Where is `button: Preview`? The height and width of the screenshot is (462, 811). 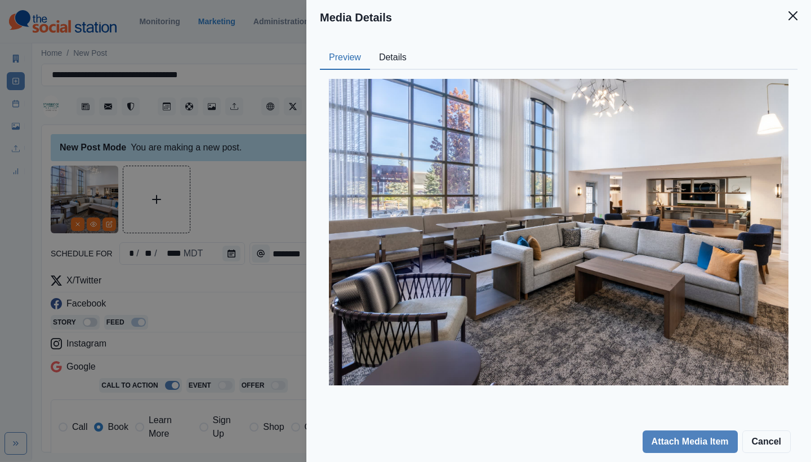
button: Preview is located at coordinates (345, 58).